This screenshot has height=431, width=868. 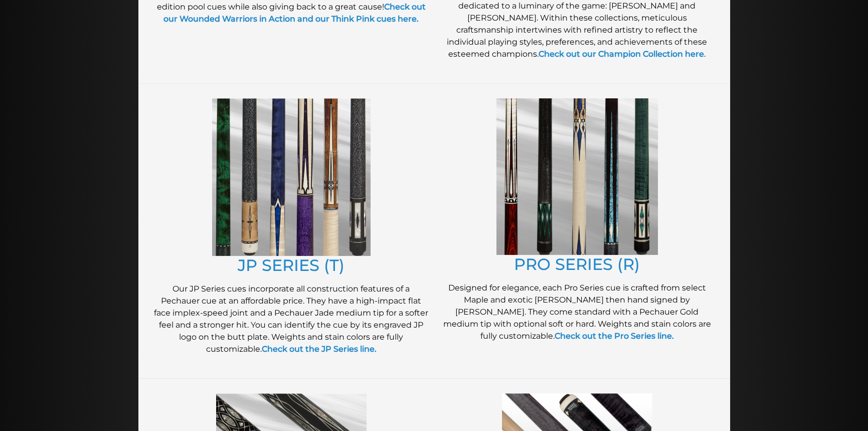 I want to click on a: PRO SERIES (R), so click(x=577, y=264).